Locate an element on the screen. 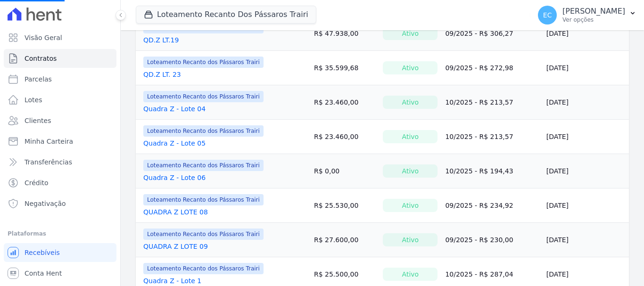  span: Lotes is located at coordinates (33, 100).